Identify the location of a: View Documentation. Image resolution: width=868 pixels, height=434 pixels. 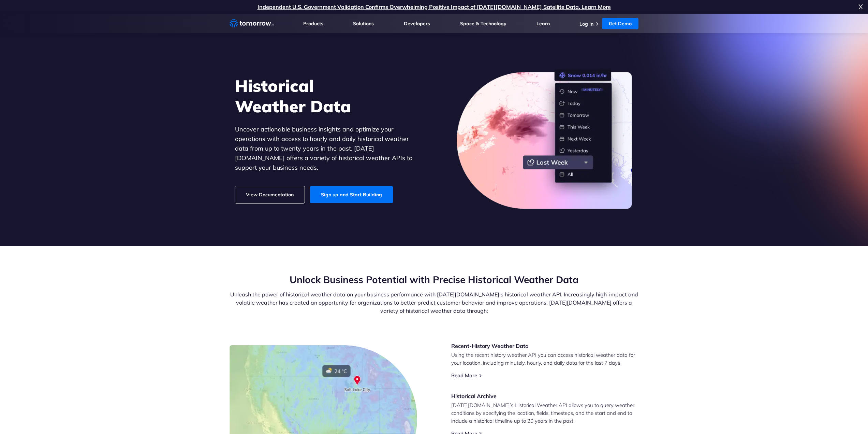
(270, 195).